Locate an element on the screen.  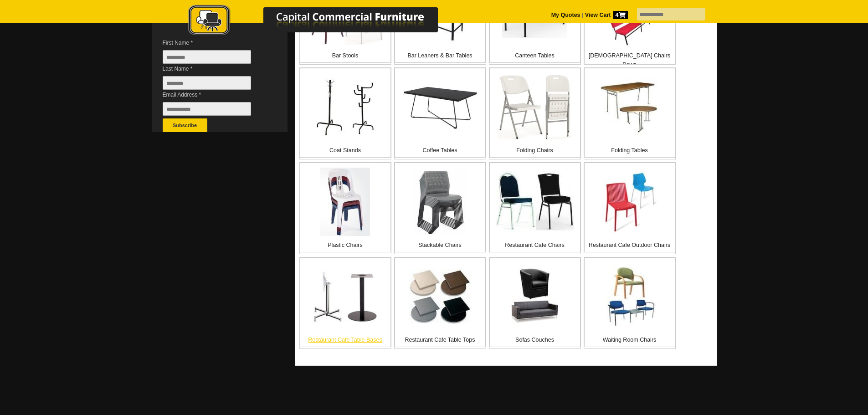
p: Sofas Couches is located at coordinates (535, 340).